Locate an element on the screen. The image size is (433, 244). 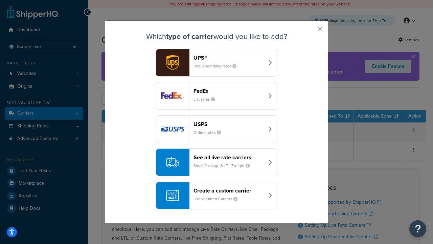
small: User-defined Carriers is located at coordinates (218, 199).